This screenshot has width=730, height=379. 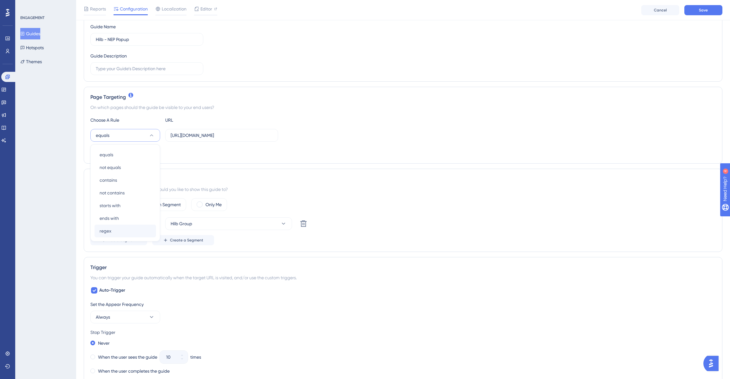 What do you see at coordinates (103, 27) in the screenshot?
I see `div: Guide Name` at bounding box center [103, 27].